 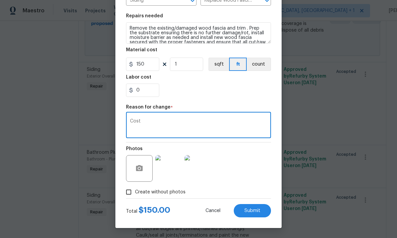 I want to click on span: Submit, so click(x=252, y=210).